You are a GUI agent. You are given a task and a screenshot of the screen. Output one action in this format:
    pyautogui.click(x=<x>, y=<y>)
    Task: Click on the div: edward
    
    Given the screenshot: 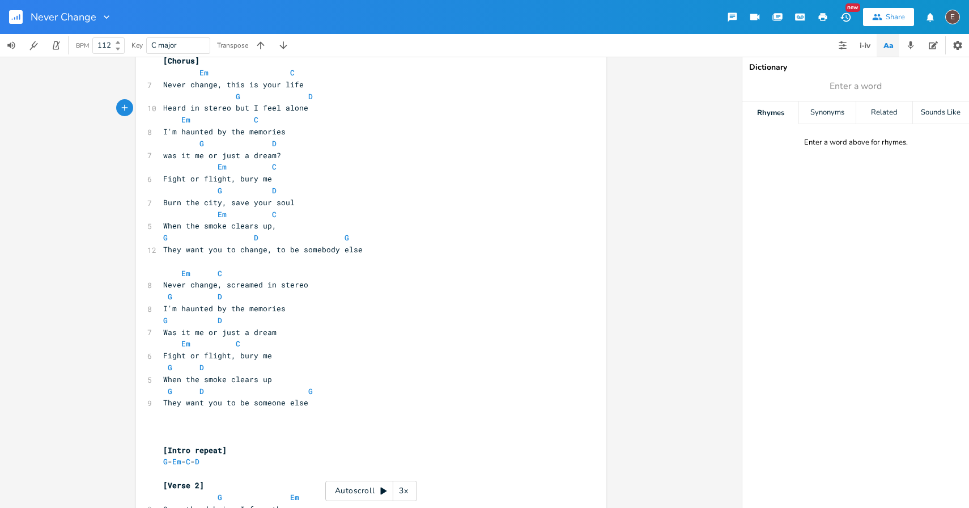 What is the action you would take?
    pyautogui.click(x=953, y=17)
    